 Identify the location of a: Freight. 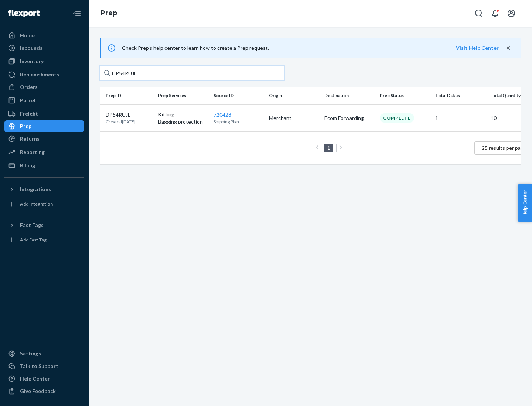
(44, 114).